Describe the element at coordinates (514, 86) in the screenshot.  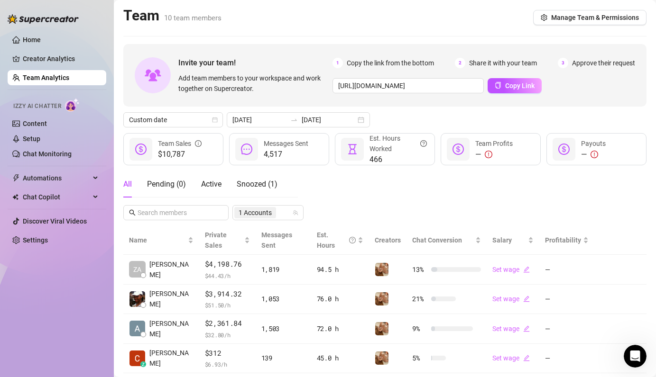
I see `button: Copy Link` at that location.